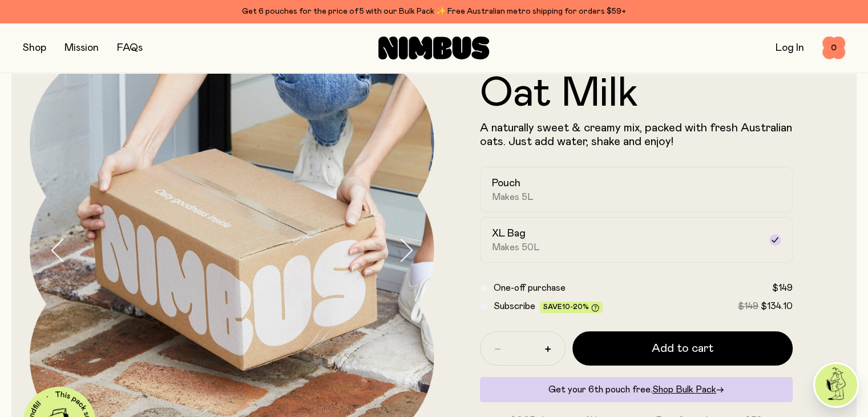 The width and height of the screenshot is (868, 417). Describe the element at coordinates (776, 306) in the screenshot. I see `span: $134.10` at that location.